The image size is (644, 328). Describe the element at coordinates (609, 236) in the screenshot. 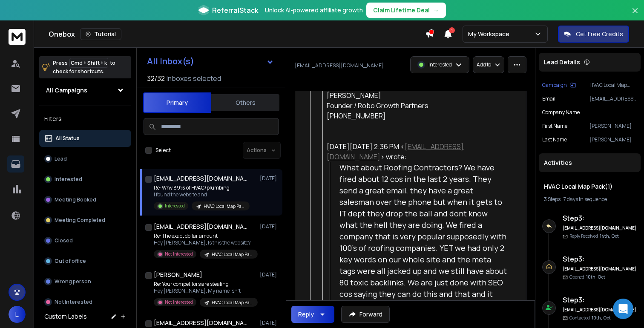

I see `span: 14th, Oct` at that location.